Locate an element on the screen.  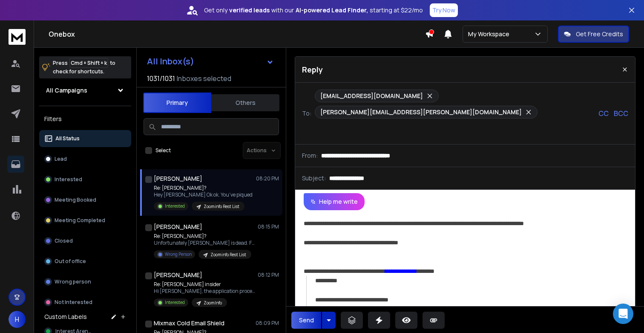
p: Try Now is located at coordinates (444, 10).